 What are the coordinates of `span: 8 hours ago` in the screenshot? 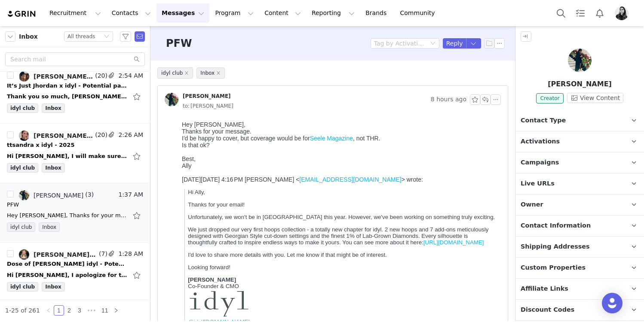 It's located at (448, 100).